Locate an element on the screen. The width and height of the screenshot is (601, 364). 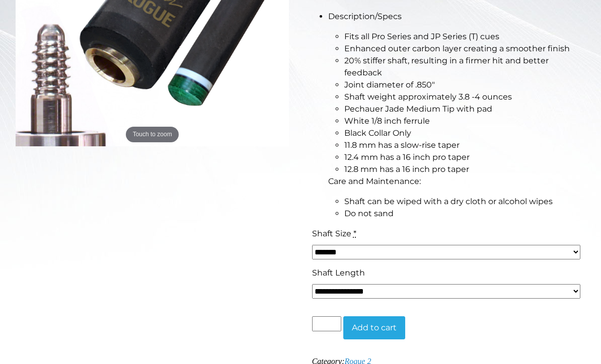
span: Shaft can be wiped with a dry cloth or alcohol wipes is located at coordinates (448, 201).